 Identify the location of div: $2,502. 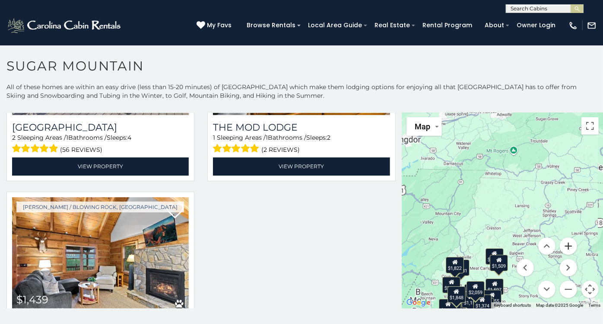
(451, 285).